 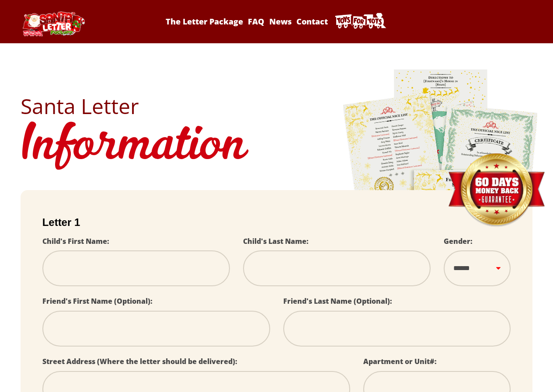 What do you see at coordinates (458, 241) in the screenshot?
I see `label: Gender:` at bounding box center [458, 241].